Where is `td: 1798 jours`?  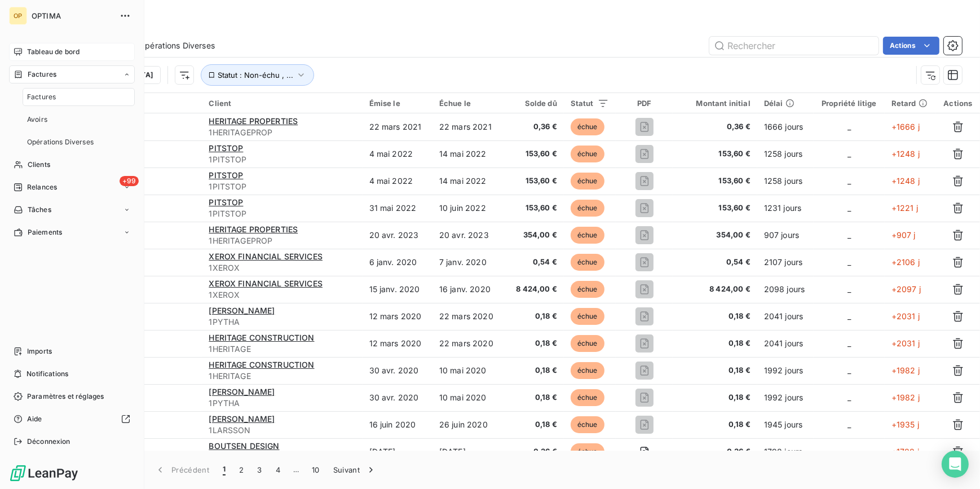 td: 1798 jours is located at coordinates (785, 452).